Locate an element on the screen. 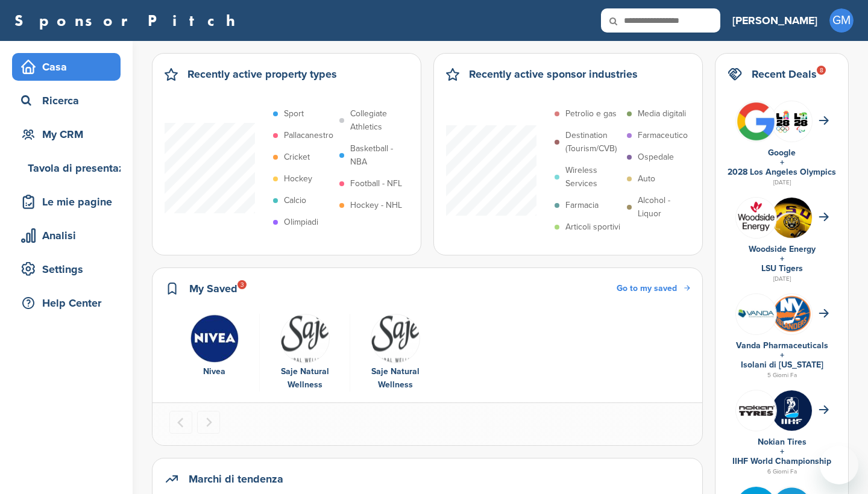  img: Csrq75nh 400x400 is located at coordinates (792, 121).